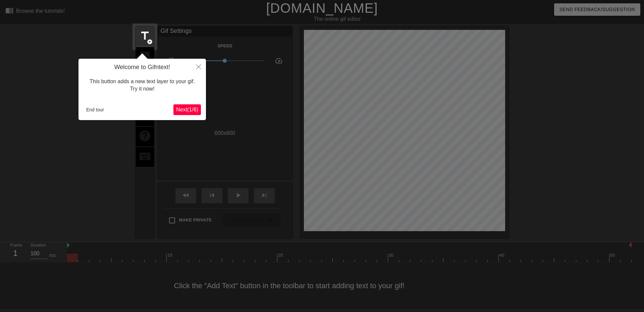 The image size is (644, 312). Describe the element at coordinates (142, 67) in the screenshot. I see `h4: Welcome to Gifntext!` at that location.